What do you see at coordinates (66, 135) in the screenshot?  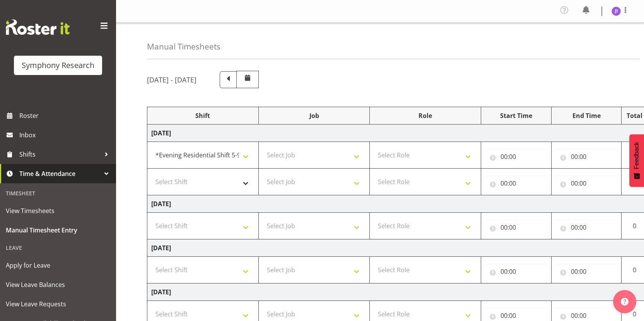 I see `span: Inbox` at bounding box center [66, 135].